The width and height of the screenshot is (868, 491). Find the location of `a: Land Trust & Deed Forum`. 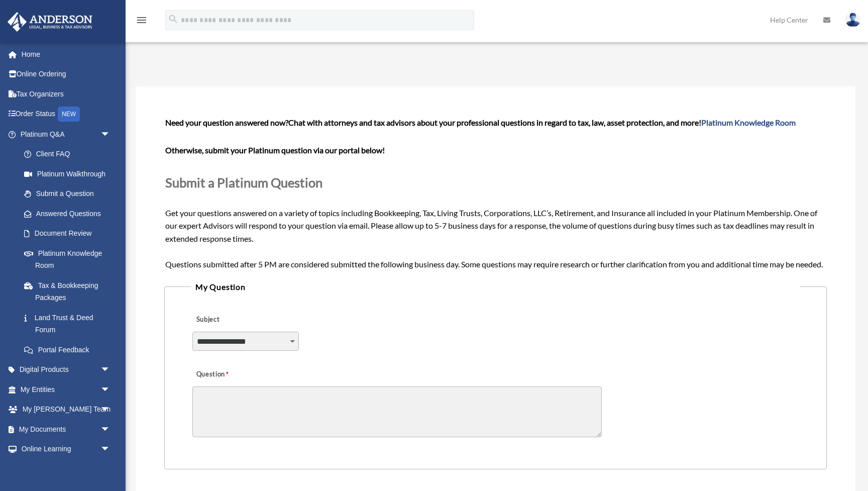

a: Land Trust & Deed Forum is located at coordinates (70, 324).